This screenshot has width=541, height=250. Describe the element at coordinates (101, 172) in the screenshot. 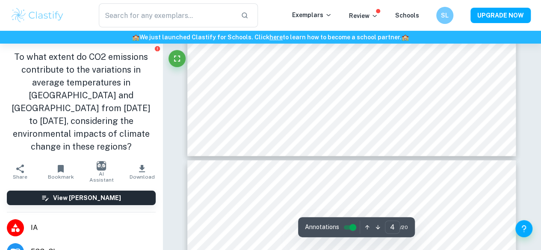

I see `button: AI Assistant` at that location.